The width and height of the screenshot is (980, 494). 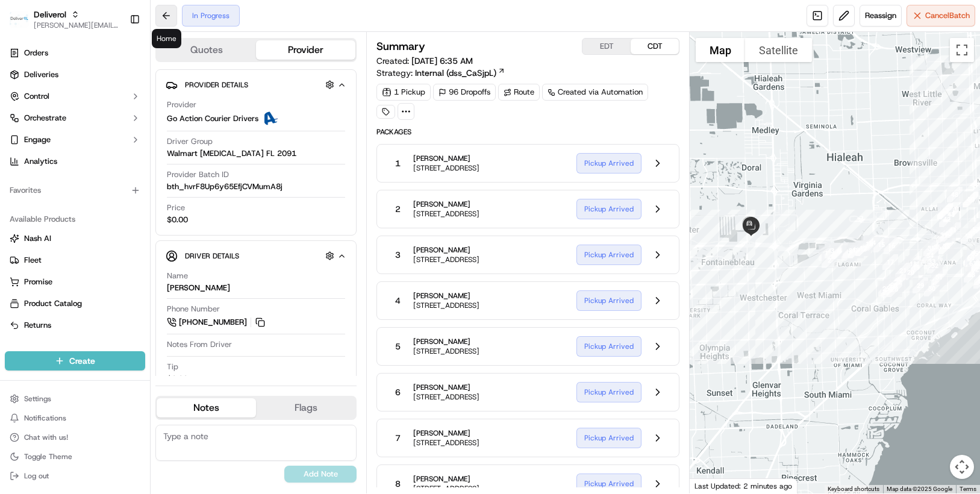 I want to click on img: Jeff Sasse, so click(x=22, y=185).